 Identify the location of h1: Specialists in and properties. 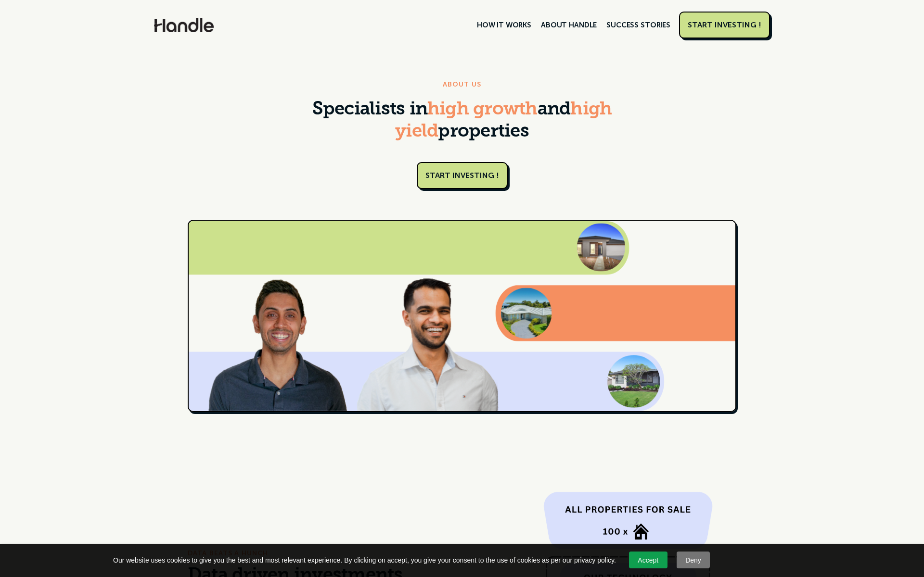
(462, 121).